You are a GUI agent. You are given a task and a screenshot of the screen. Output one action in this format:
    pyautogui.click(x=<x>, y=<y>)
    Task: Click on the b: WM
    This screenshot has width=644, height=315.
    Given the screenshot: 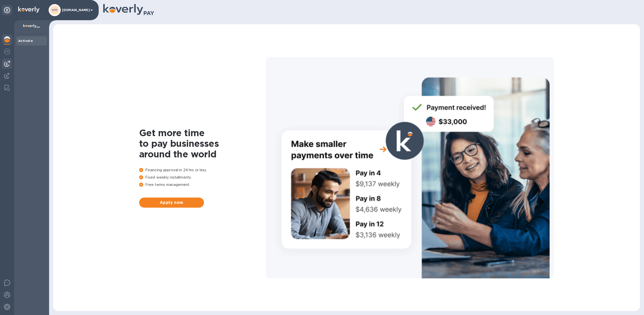 What is the action you would take?
    pyautogui.click(x=55, y=10)
    